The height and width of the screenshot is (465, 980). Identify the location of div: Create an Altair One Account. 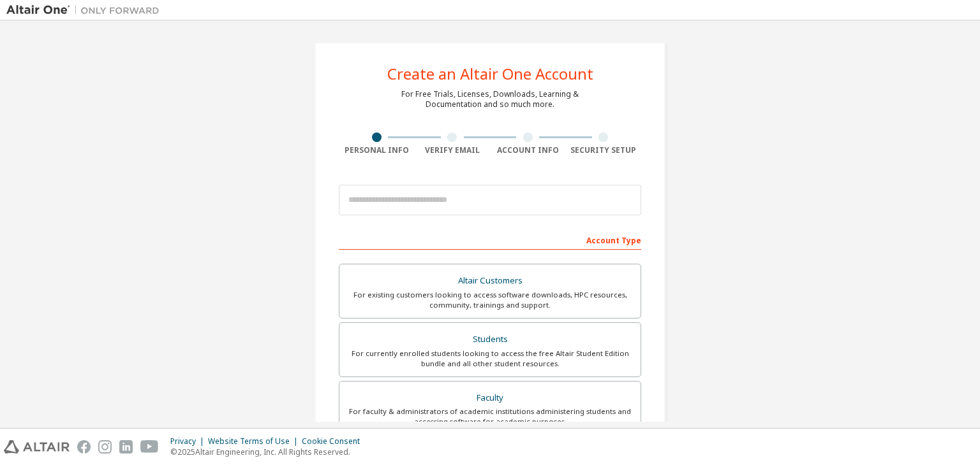
(490, 74).